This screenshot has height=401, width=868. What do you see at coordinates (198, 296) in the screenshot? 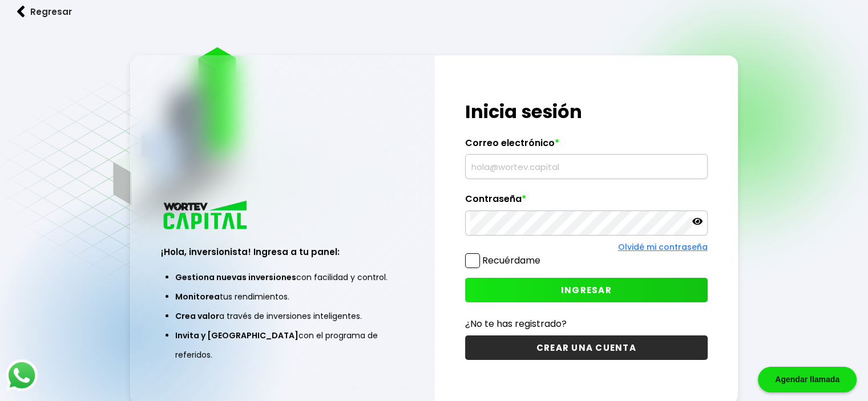
I see `span: Monitorea` at bounding box center [198, 296].